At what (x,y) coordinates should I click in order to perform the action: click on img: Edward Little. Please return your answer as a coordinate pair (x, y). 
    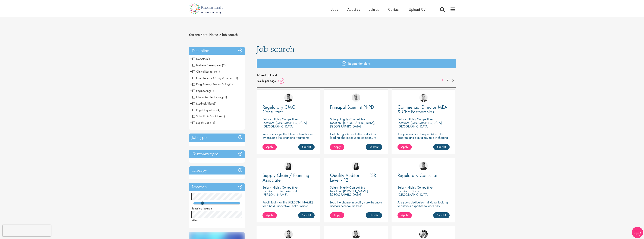
    Looking at the image, I should click on (423, 234).